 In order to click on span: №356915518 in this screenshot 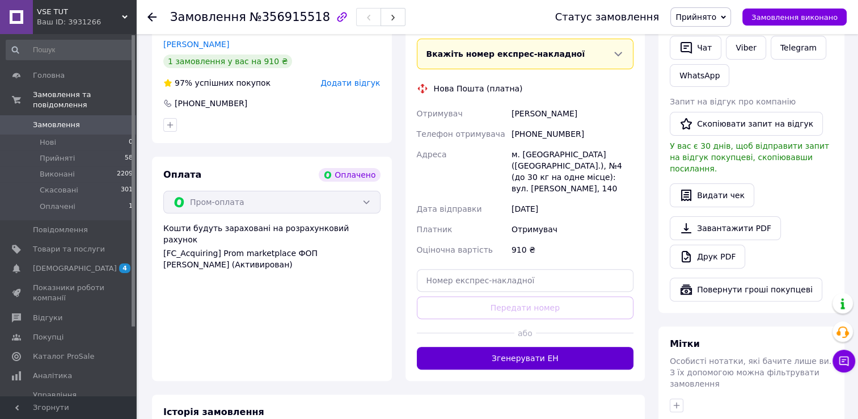, I will do `click(290, 17)`.